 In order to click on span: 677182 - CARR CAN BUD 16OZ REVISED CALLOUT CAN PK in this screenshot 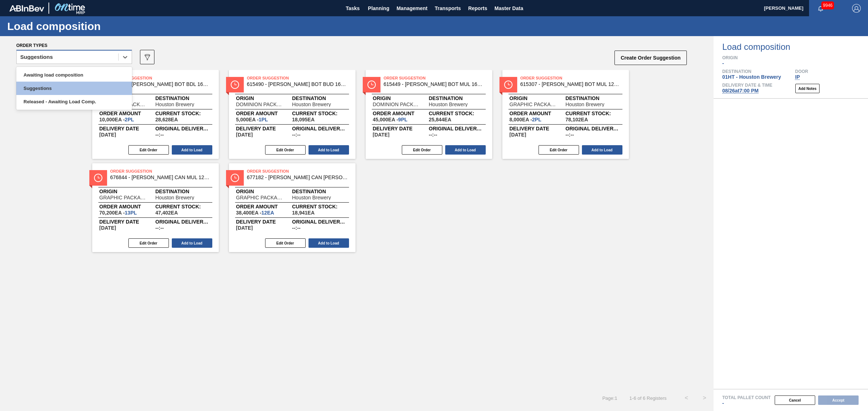, I will do `click(298, 177)`.